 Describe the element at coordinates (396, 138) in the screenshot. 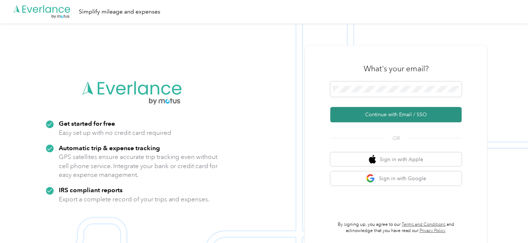

I see `span: OR` at that location.